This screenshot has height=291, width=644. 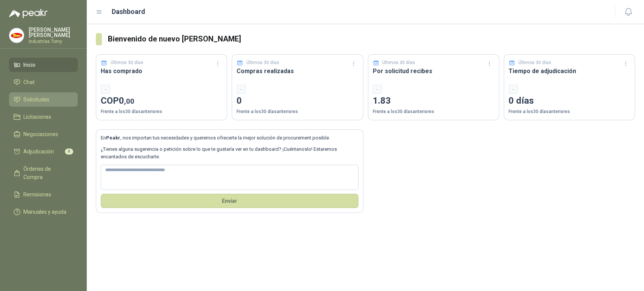 I want to click on span: ,00, so click(x=129, y=101).